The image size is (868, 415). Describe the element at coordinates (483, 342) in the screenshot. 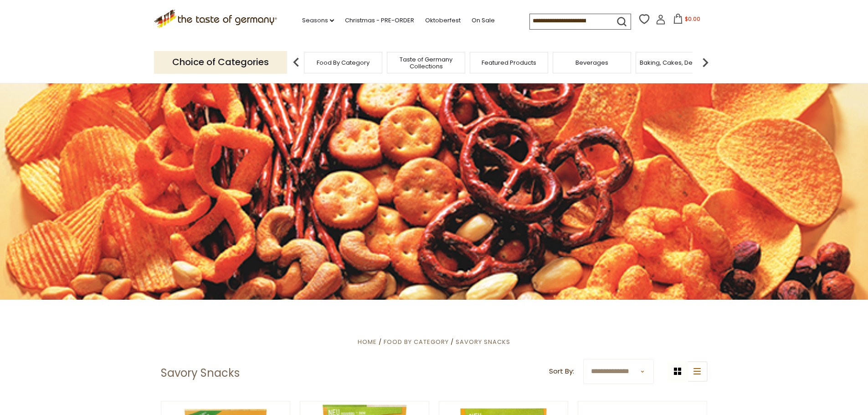

I see `span: Savory Snacks` at that location.